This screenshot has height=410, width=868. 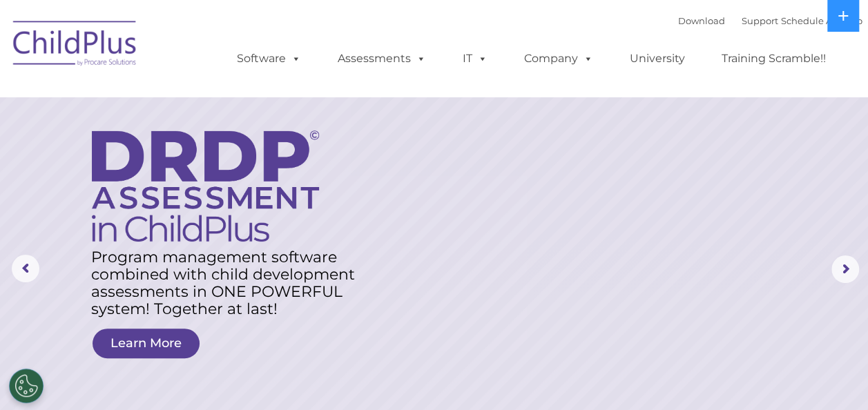 What do you see at coordinates (268, 59) in the screenshot?
I see `a: Software` at bounding box center [268, 59].